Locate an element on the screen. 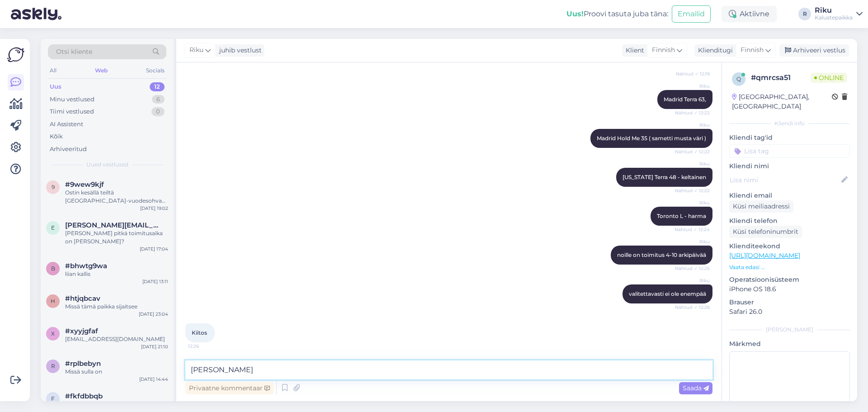 The width and height of the screenshot is (868, 412). div: Aktiivne is located at coordinates (749, 14).